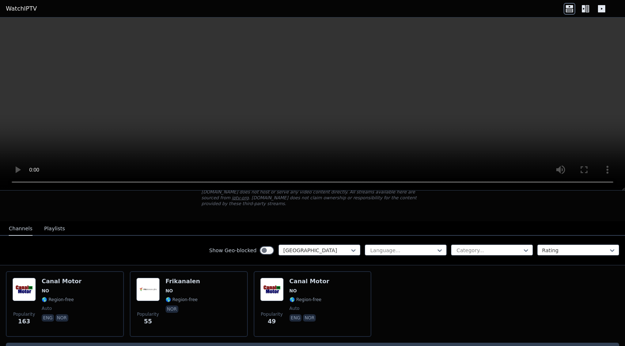  Describe the element at coordinates (54, 229) in the screenshot. I see `button: Playlists` at that location.